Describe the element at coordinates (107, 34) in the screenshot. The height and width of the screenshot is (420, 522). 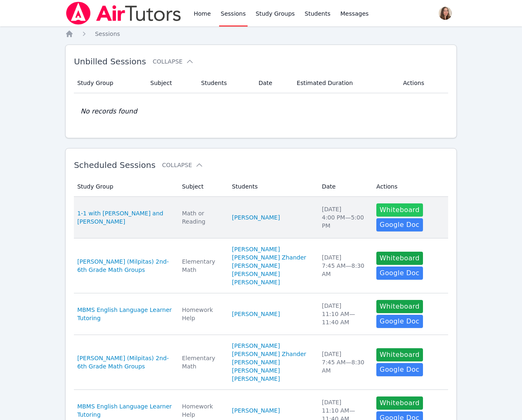
I see `span: Sessions` at that location.